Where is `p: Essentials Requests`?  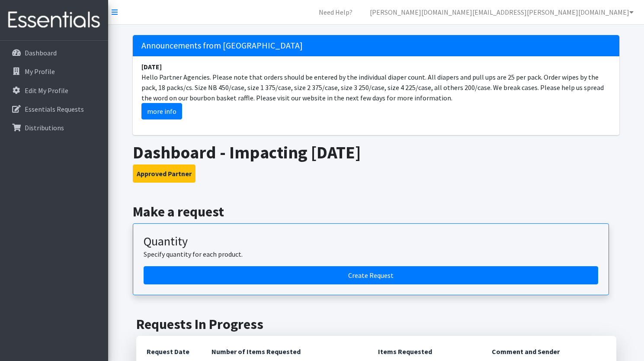
p: Essentials Requests is located at coordinates (54, 109).